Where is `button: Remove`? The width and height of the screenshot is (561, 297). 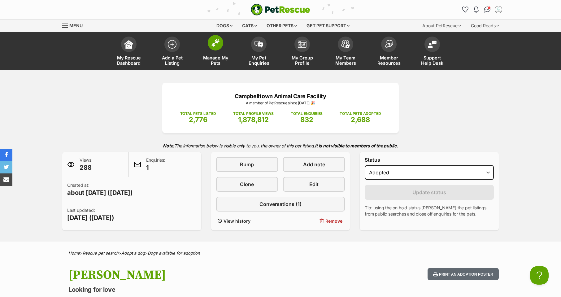 button: Remove is located at coordinates (314, 221).